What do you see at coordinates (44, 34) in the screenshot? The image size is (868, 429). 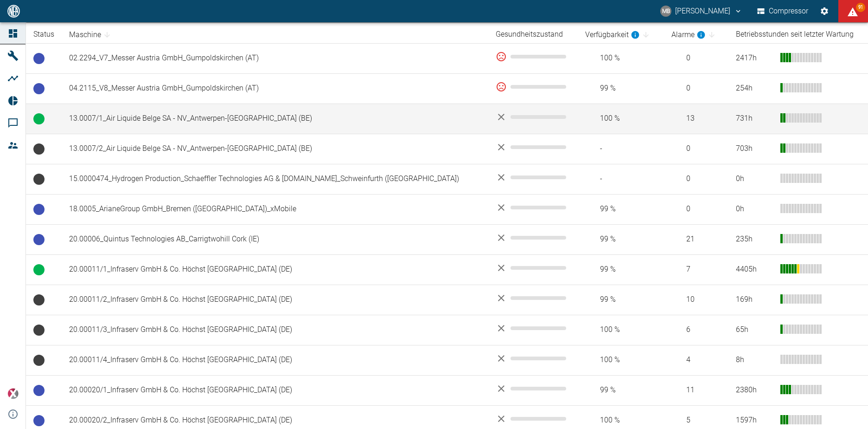 I see `th: Status` at bounding box center [44, 34].